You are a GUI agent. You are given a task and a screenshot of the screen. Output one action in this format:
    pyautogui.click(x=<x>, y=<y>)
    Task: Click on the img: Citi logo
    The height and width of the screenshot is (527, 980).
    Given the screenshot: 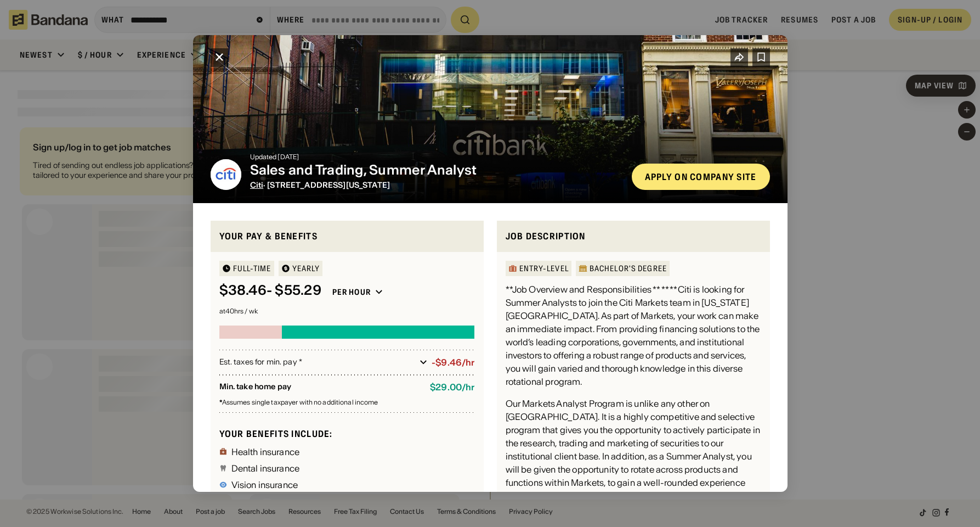 What is the action you would take?
    pyautogui.click(x=226, y=175)
    